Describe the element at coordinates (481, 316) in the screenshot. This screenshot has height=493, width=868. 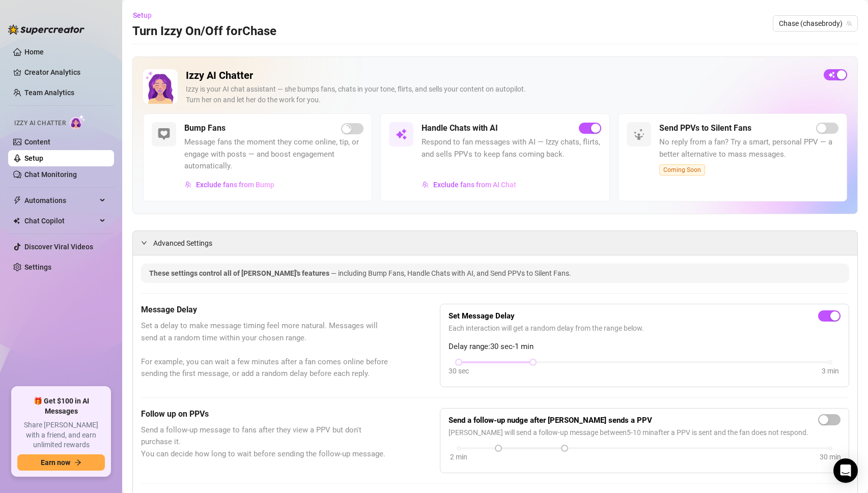
I see `strong: Set Message Delay` at that location.